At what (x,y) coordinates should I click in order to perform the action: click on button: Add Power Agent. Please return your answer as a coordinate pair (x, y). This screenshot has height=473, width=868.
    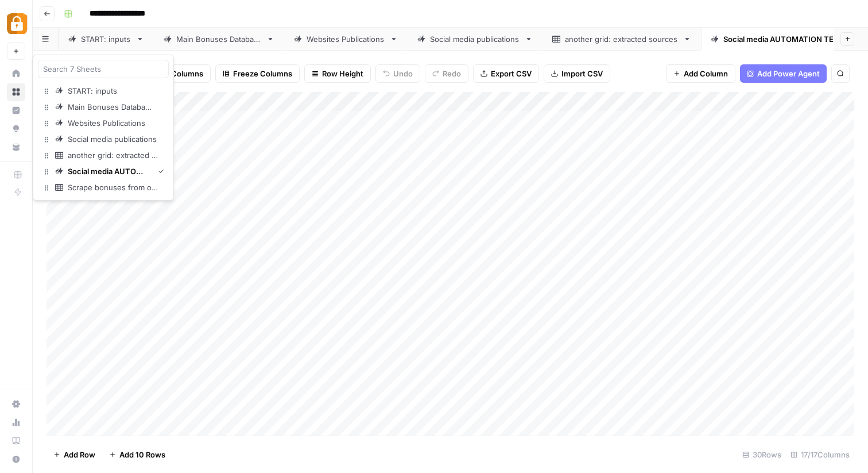
    Looking at the image, I should click on (783, 73).